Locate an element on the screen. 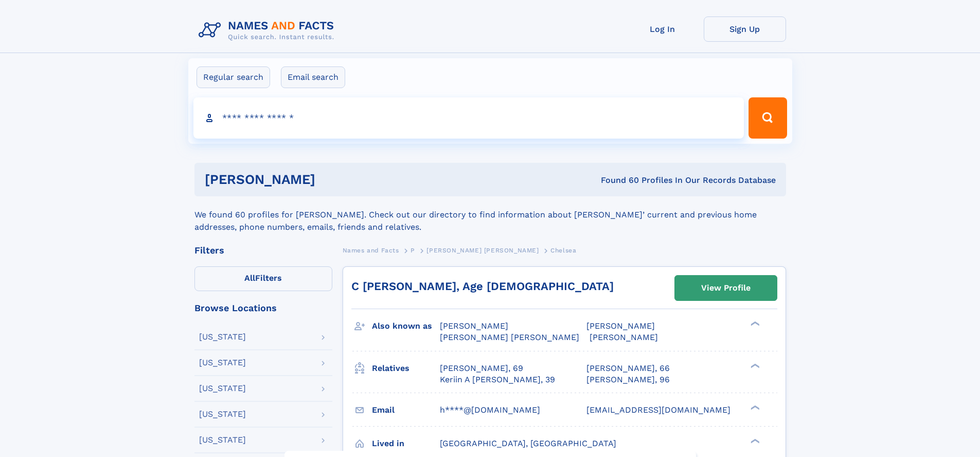 This screenshot has height=457, width=980. input: search input is located at coordinates (469, 118).